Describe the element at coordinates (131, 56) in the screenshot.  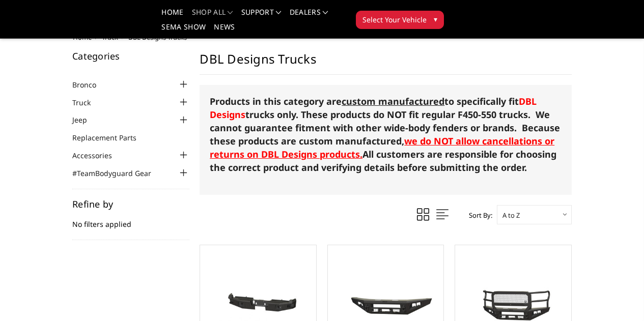
I see `h5: Categories` at that location.